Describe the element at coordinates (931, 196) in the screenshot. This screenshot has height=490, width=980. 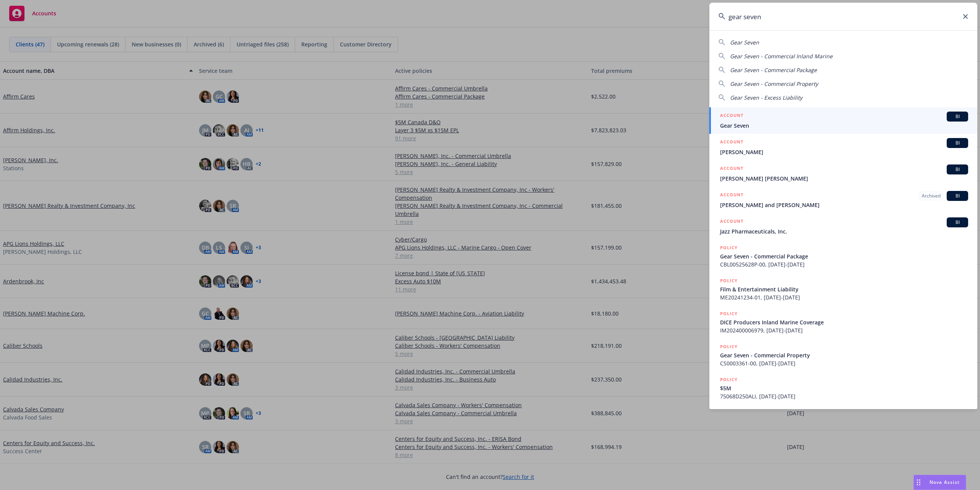
I see `span: Archived` at that location.